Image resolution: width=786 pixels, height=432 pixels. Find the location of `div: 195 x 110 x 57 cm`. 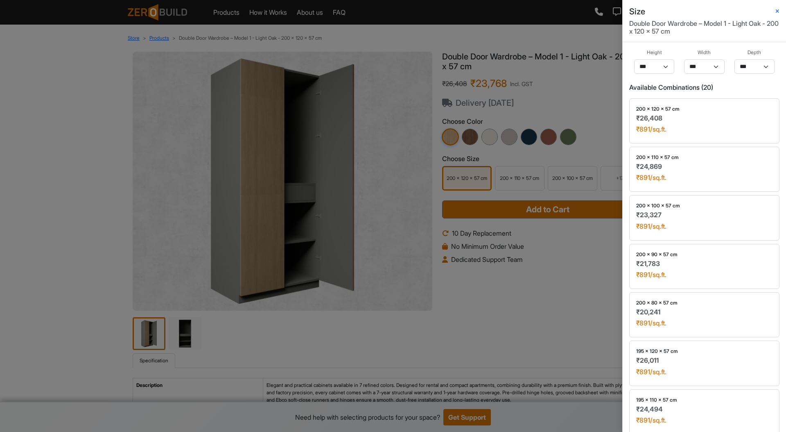

div: 195 x 110 x 57 cm is located at coordinates (704, 400).